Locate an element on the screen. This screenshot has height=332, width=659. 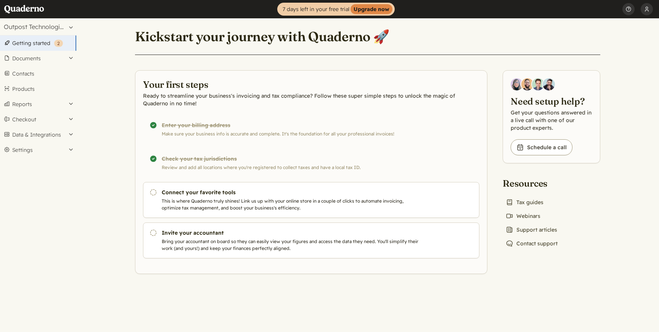
h2: Your first steps is located at coordinates (311, 84).